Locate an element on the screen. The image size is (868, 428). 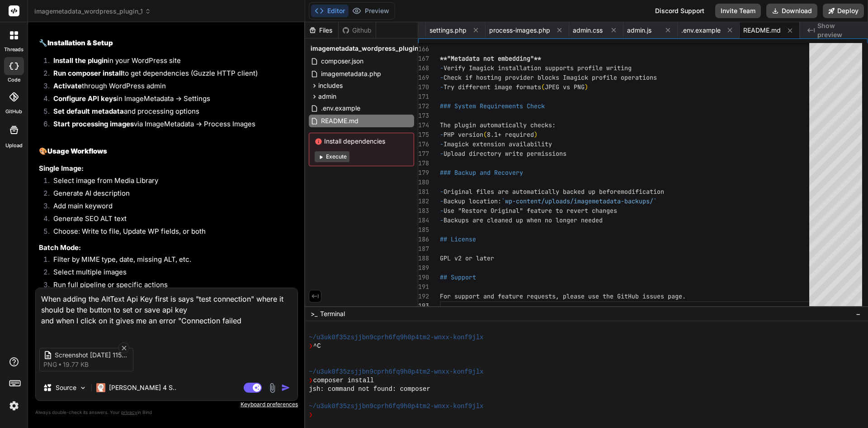
span: ng is located at coordinates (628, 68).